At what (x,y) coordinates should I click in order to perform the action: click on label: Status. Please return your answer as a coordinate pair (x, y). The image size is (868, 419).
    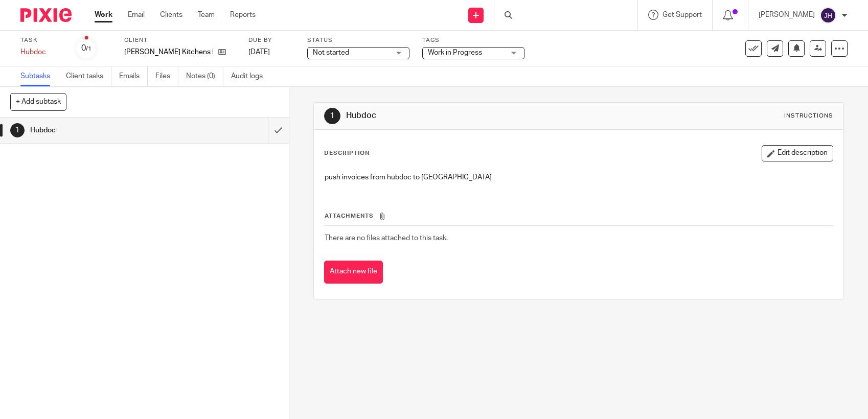
    Looking at the image, I should click on (358, 41).